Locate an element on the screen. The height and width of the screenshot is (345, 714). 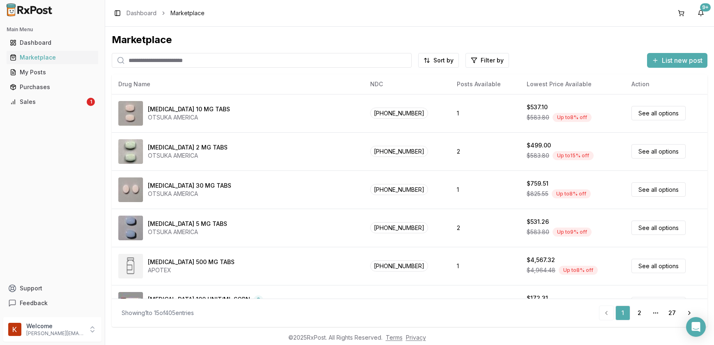
a: 1 is located at coordinates (623, 313).